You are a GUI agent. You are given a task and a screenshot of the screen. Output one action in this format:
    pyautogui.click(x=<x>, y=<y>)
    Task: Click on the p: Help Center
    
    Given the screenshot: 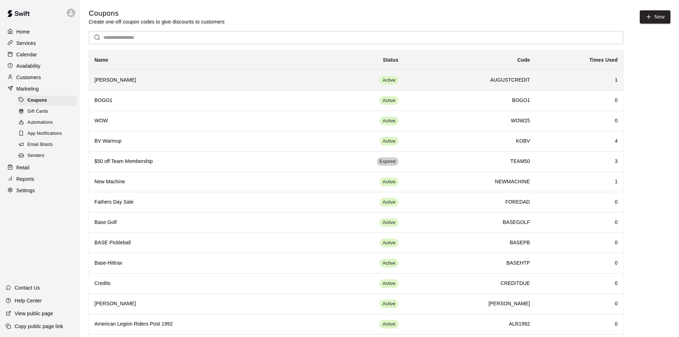 What is the action you would take?
    pyautogui.click(x=28, y=301)
    